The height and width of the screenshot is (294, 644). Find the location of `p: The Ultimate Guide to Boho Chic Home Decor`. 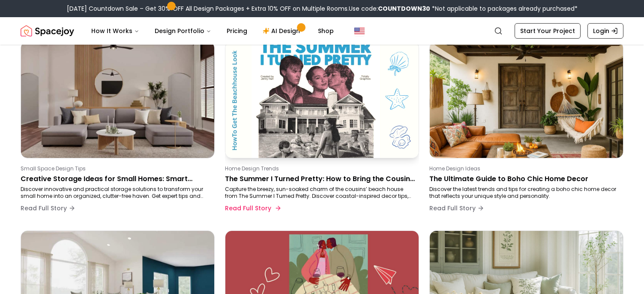

p: The Ultimate Guide to Boho Chic Home Decor is located at coordinates (524, 179).